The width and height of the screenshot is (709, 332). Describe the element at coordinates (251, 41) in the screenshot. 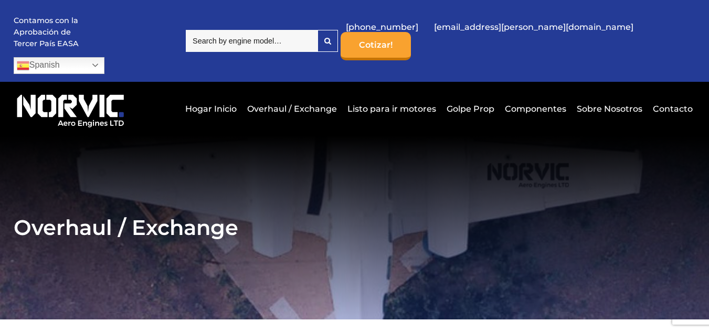

I see `input: Search by engine model…` at that location.